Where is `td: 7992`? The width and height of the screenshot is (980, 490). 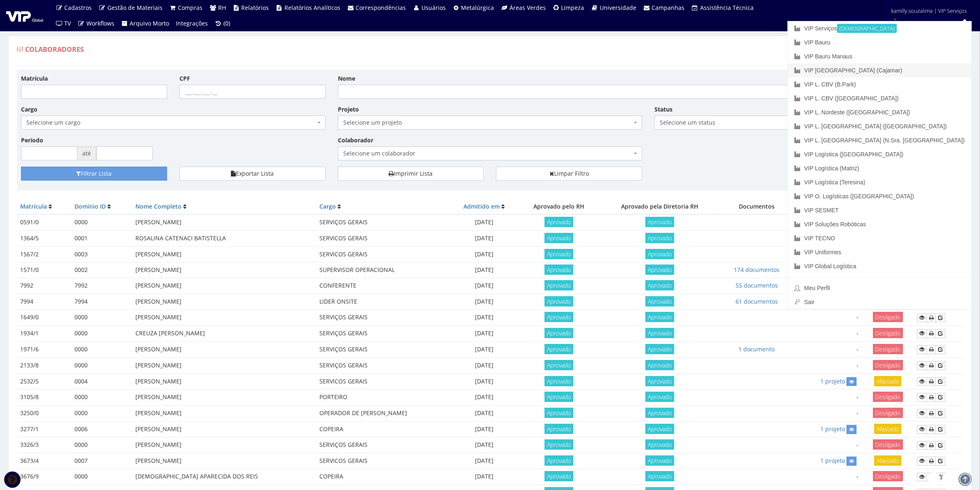
td: 7992 is located at coordinates (102, 286).